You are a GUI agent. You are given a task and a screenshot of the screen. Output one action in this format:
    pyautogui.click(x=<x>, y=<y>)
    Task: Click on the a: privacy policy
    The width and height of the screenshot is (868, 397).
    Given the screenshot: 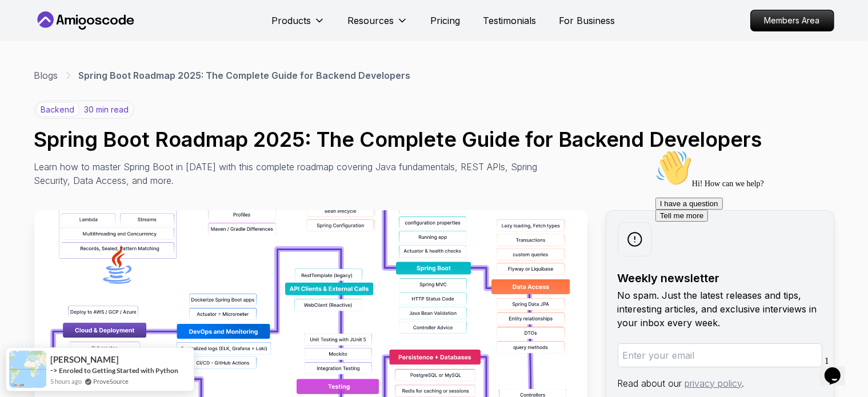 What is the action you would take?
    pyautogui.click(x=714, y=383)
    